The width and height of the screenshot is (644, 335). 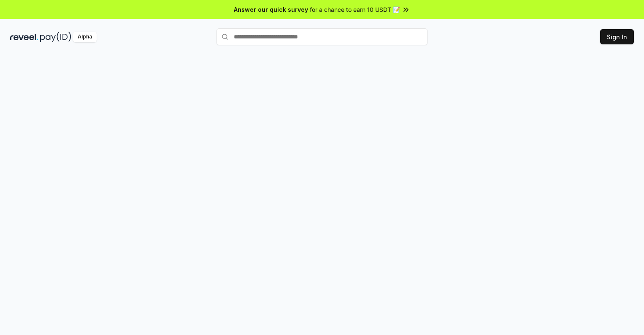 I want to click on img: reveel_dark, so click(x=24, y=37).